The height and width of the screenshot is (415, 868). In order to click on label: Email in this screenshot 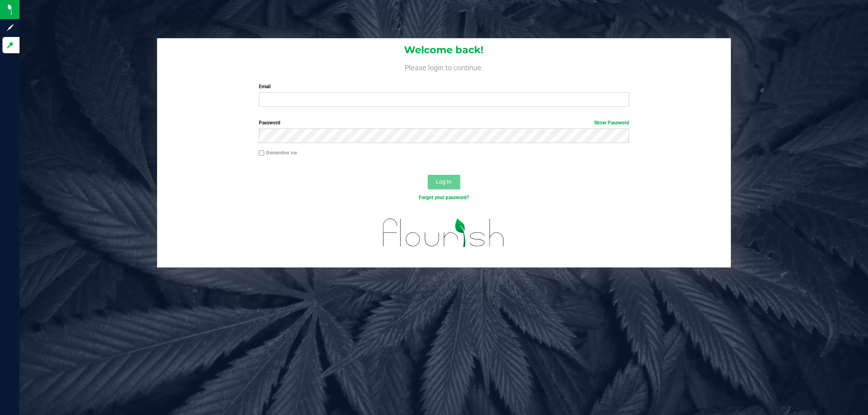, I will do `click(444, 87)`.